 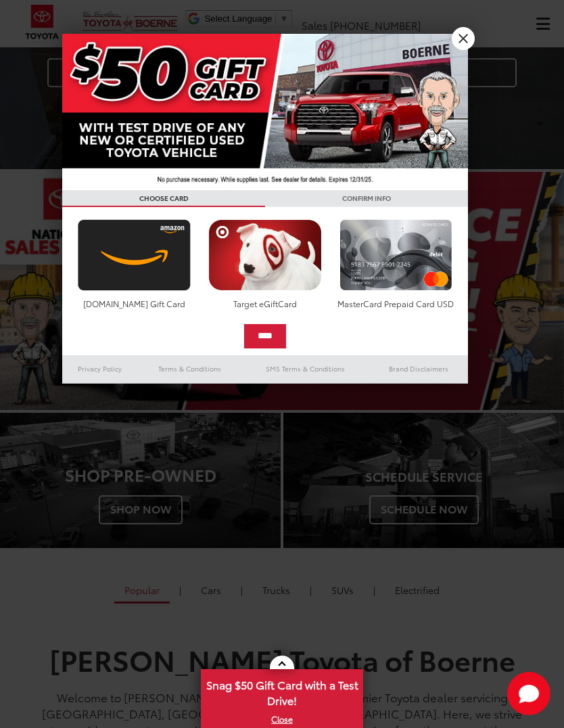 I want to click on img: 42635_top_851395.jpg, so click(x=265, y=112).